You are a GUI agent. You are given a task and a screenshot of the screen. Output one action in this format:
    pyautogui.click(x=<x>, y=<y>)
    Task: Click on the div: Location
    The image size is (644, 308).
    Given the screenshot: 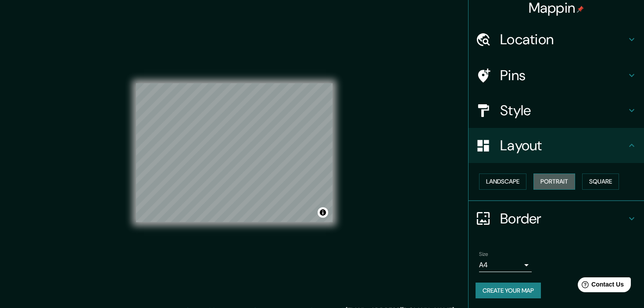 What is the action you would take?
    pyautogui.click(x=556, y=40)
    